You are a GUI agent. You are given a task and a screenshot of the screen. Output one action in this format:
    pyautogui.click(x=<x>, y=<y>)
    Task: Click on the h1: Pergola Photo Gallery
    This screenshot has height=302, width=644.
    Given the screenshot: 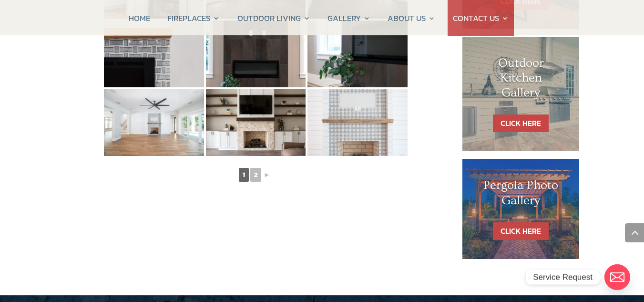 What is the action you would take?
    pyautogui.click(x=521, y=195)
    